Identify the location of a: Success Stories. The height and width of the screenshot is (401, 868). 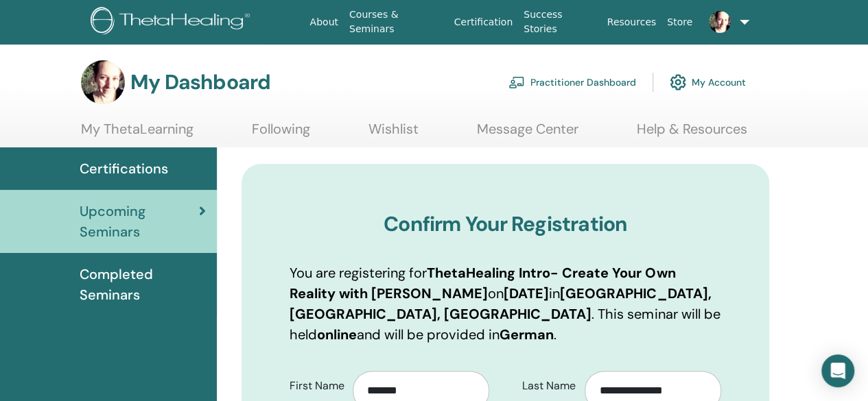
(560, 22).